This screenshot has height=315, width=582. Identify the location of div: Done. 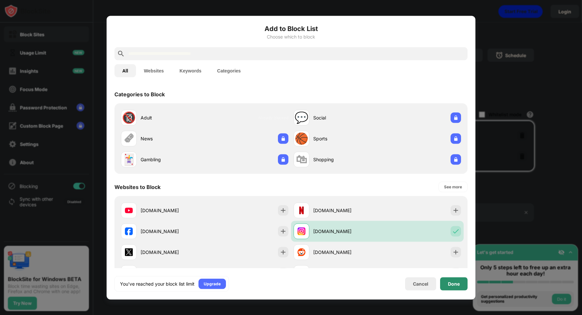
(454, 284).